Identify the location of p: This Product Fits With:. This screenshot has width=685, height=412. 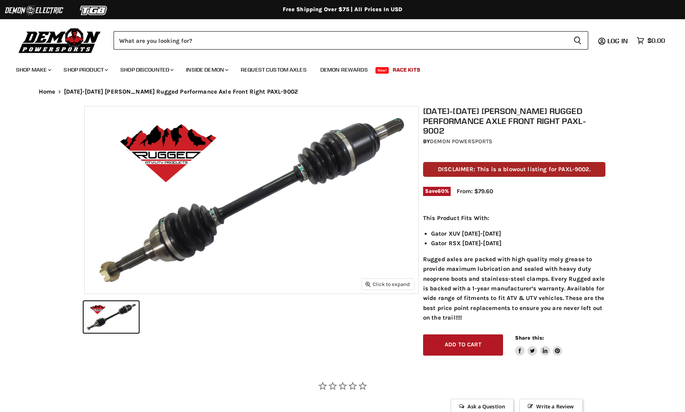
(514, 218).